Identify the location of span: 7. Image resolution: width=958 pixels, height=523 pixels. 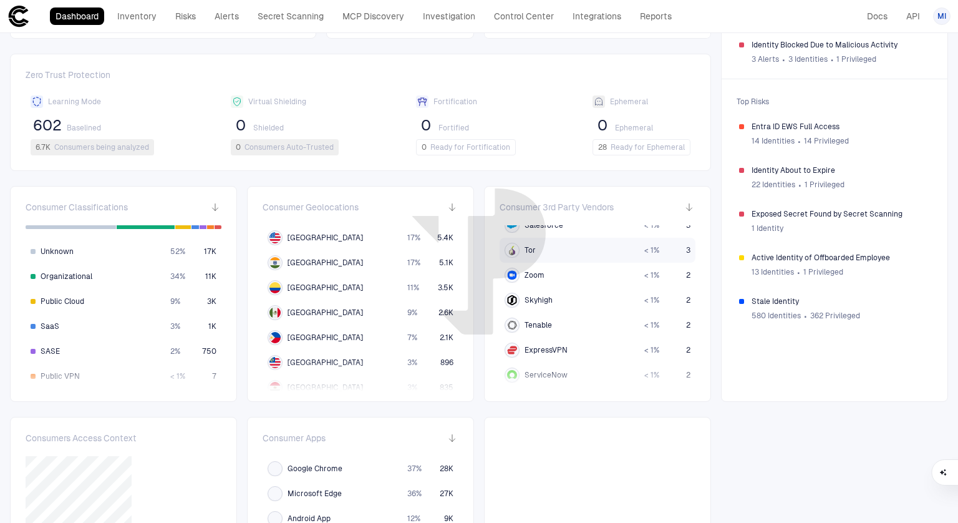
(214, 376).